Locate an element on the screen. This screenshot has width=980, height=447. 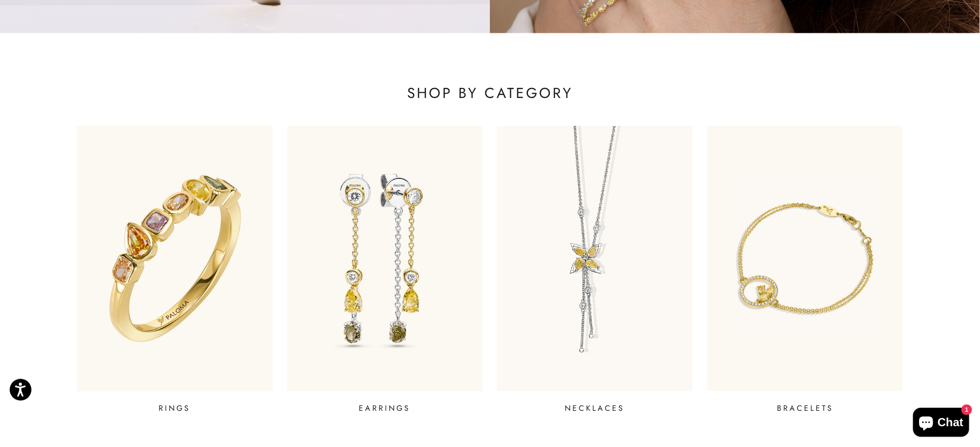
a: EARRINGS is located at coordinates (385, 270).